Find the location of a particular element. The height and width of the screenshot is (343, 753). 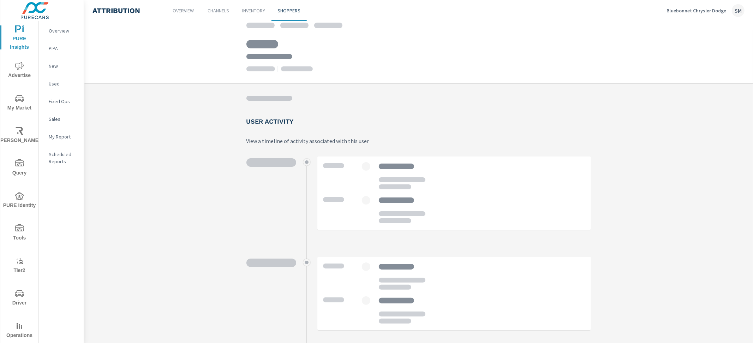

span: Advertise is located at coordinates (19, 71).